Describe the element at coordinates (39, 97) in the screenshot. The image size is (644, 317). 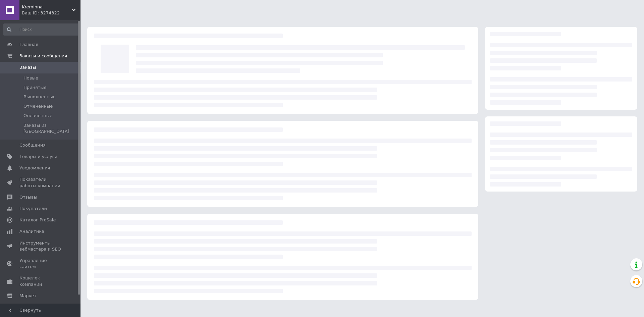
I see `span: Выполненные` at that location.